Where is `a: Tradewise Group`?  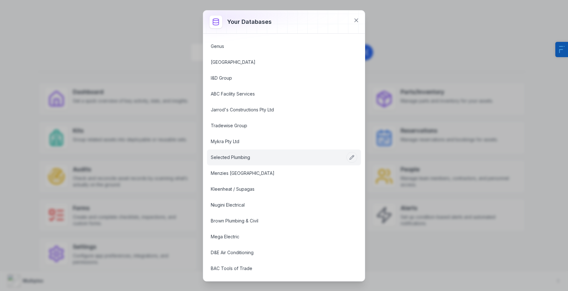
a: Tradewise Group is located at coordinates (277, 126).